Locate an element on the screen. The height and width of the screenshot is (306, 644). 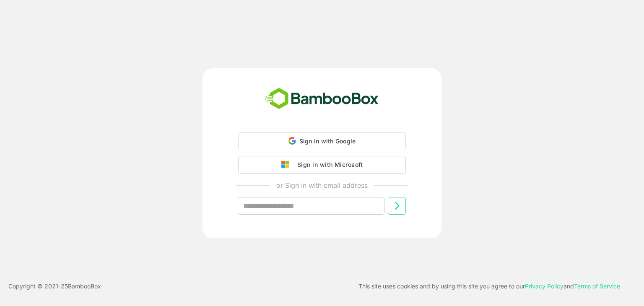
img: google is located at coordinates (287, 165).